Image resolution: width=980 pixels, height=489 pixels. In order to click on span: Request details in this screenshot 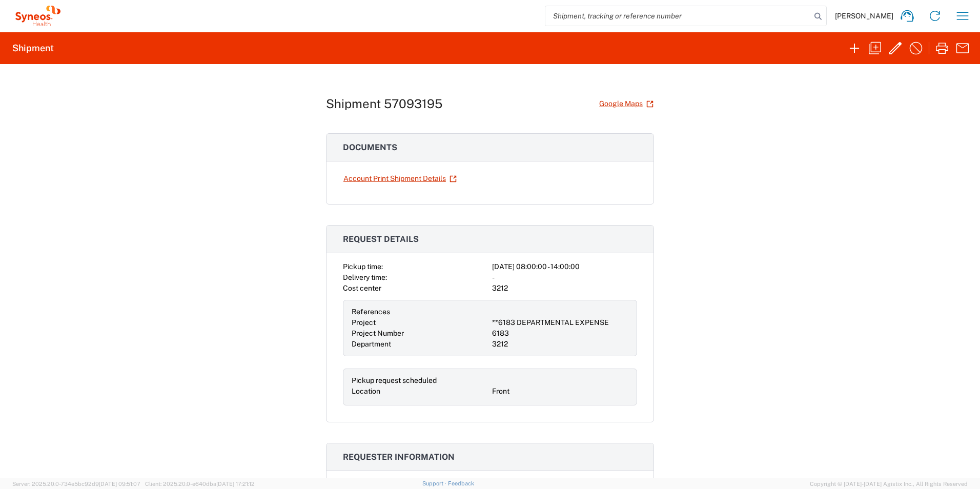, I will do `click(381, 239)`.